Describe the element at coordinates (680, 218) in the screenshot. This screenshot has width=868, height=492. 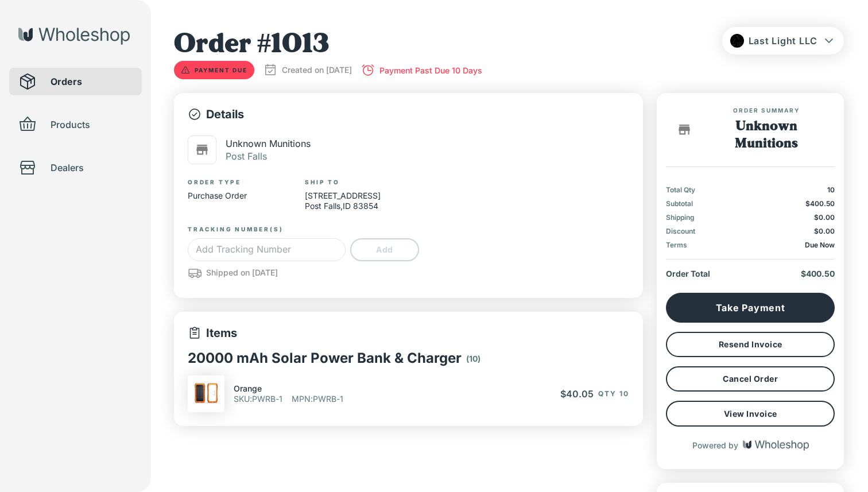
I see `p: Shipping` at that location.